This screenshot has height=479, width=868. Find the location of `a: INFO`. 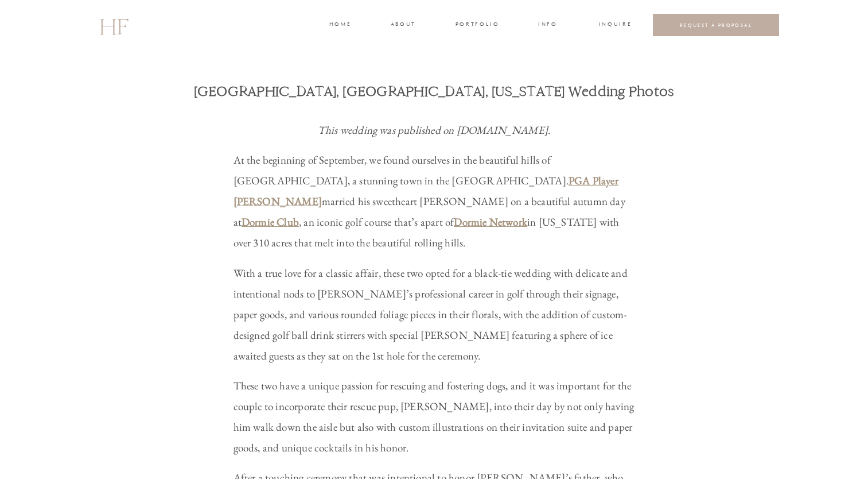

a: INFO is located at coordinates (547, 25).